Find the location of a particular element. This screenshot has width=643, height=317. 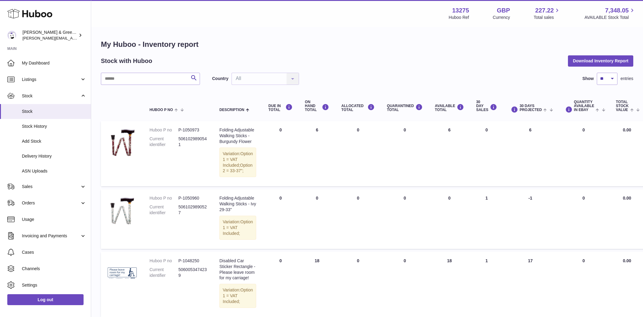

span: Sales is located at coordinates (51, 186).